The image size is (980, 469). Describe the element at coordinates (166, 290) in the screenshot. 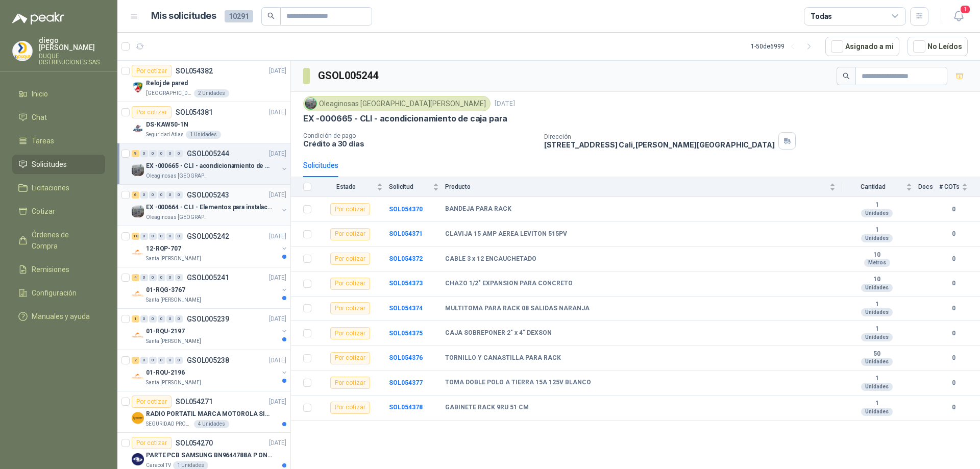

I see `p: 01-RQG-3767` at that location.